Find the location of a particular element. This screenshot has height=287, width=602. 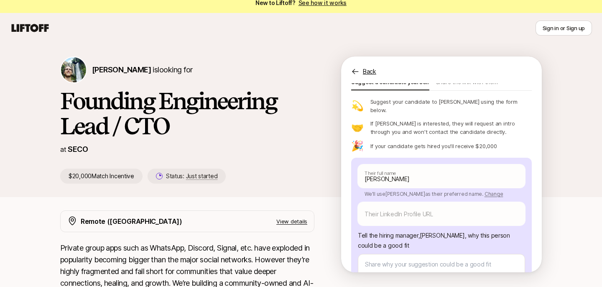

p: Suggest a candidate yourself is located at coordinates (390, 84).